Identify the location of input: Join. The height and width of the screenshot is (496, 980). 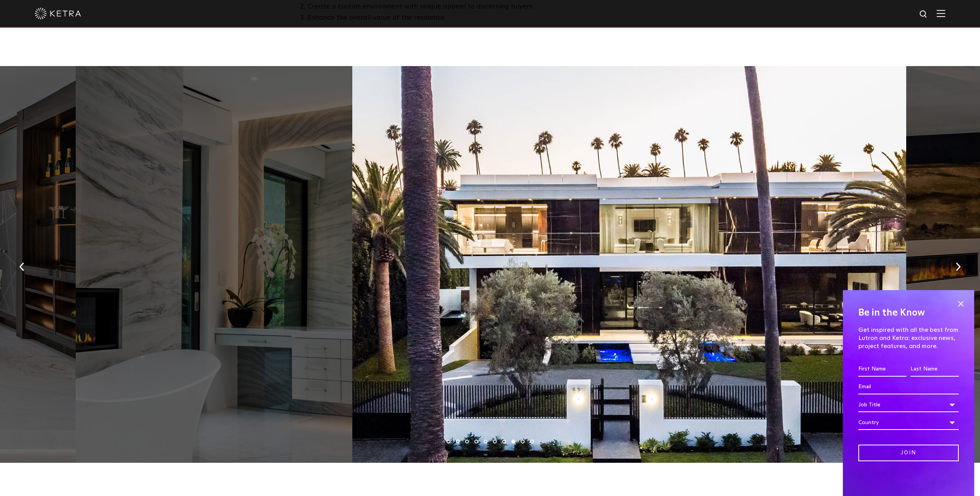
(908, 452).